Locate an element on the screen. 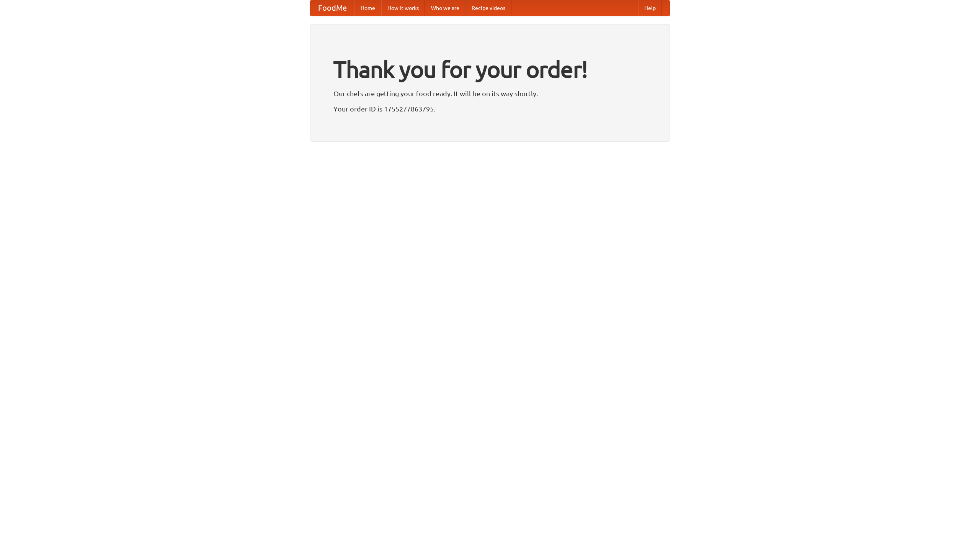  a: Home is located at coordinates (367, 8).